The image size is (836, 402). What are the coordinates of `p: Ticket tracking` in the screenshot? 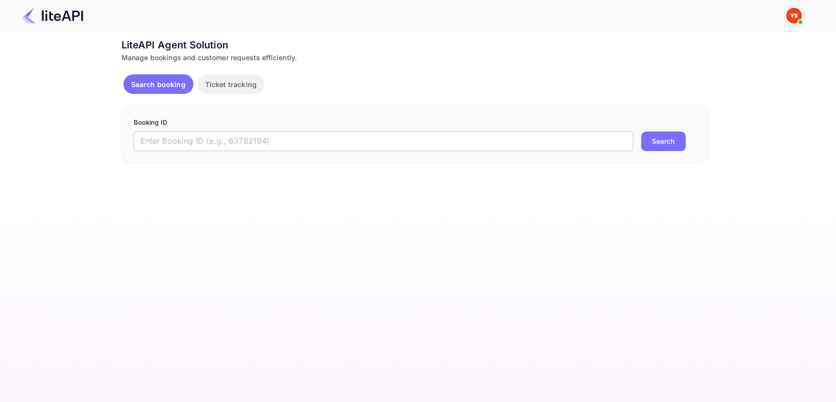 It's located at (231, 84).